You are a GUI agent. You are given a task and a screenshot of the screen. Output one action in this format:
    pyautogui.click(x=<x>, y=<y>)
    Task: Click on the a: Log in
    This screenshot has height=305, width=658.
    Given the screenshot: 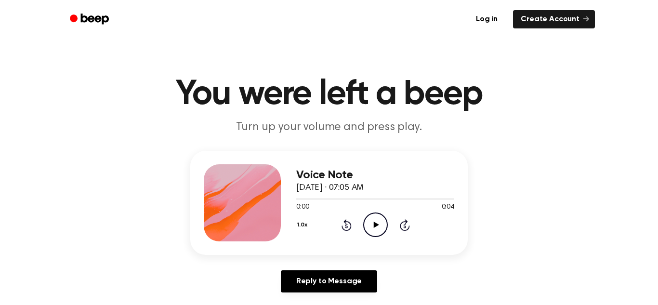 What is the action you would take?
    pyautogui.click(x=487, y=19)
    